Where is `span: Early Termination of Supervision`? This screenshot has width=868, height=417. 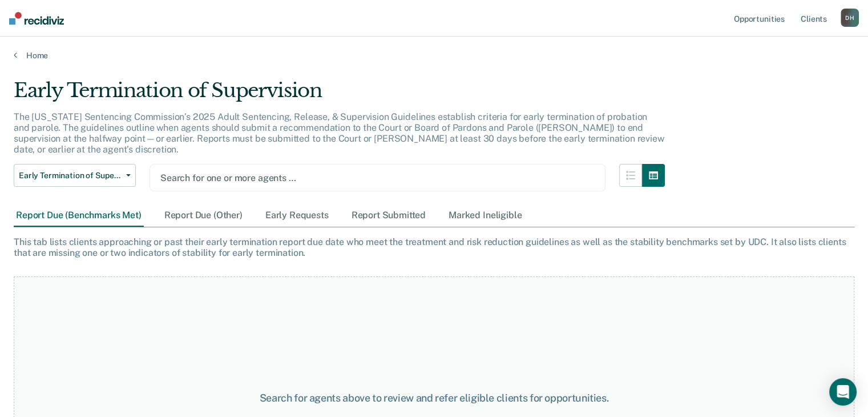 span: Early Termination of Supervision is located at coordinates (70, 175).